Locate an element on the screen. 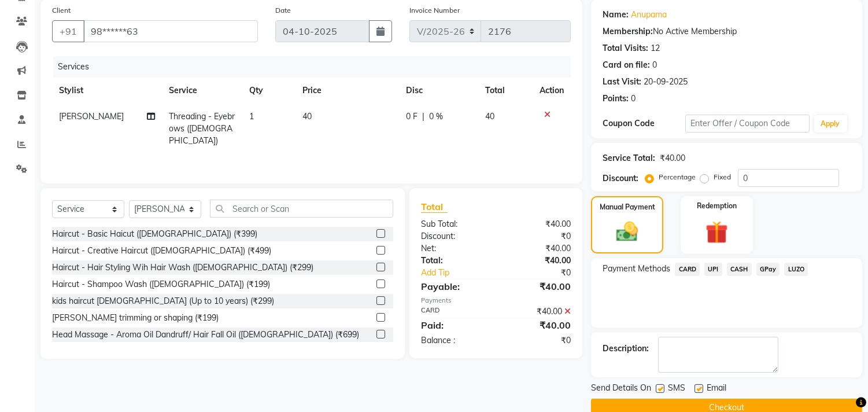 The height and width of the screenshot is (412, 868). img: _gift.svg is located at coordinates (717, 232).